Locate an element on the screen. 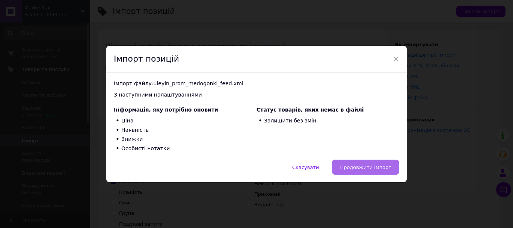 The height and width of the screenshot is (228, 513). span: Статус товарів, яких немає в файлі is located at coordinates (310, 110).